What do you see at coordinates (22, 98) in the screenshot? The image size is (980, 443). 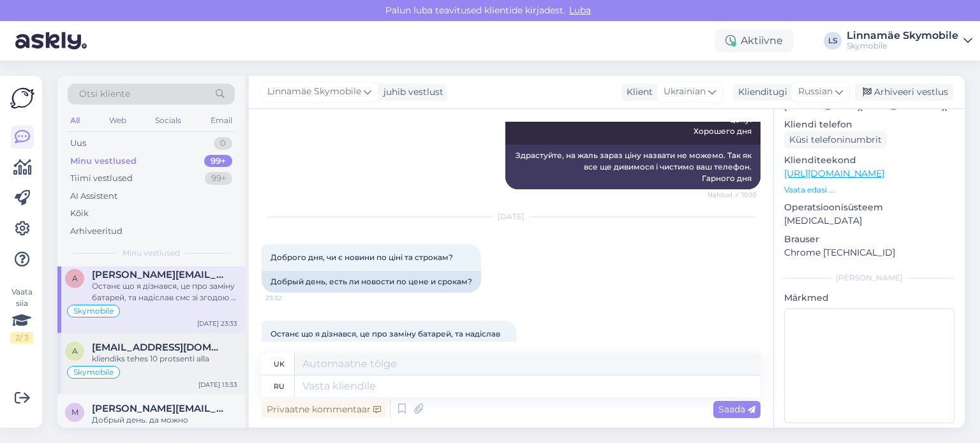 I see `img: Askly Logo` at bounding box center [22, 98].